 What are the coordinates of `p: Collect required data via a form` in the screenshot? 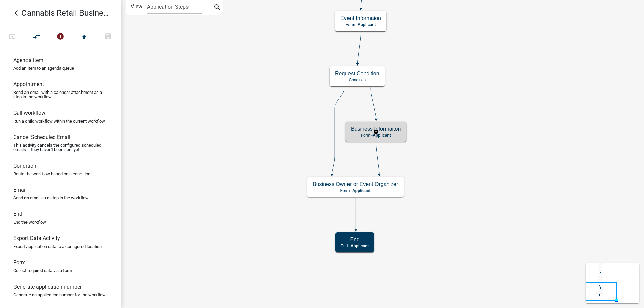 It's located at (43, 271).